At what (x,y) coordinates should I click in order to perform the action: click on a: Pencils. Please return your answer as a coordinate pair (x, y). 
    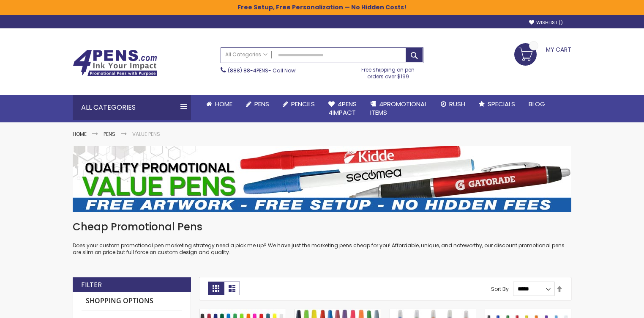
    Looking at the image, I should click on (299, 104).